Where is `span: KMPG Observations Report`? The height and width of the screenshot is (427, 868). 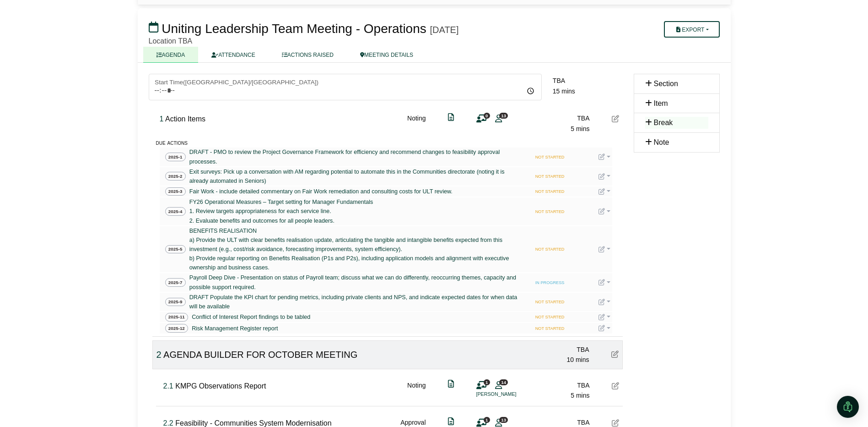 span: KMPG Observations Report is located at coordinates (221, 385).